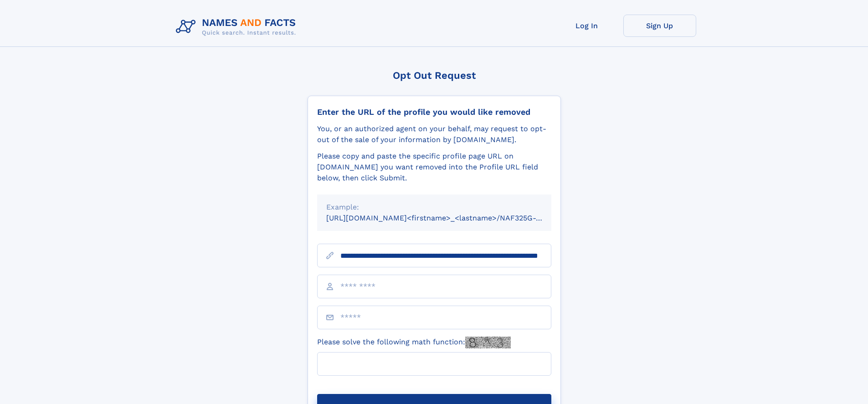  I want to click on div: You, or an authorized agent on your behalf, may request to opt-out of the sale of your informatio..., so click(434, 135).